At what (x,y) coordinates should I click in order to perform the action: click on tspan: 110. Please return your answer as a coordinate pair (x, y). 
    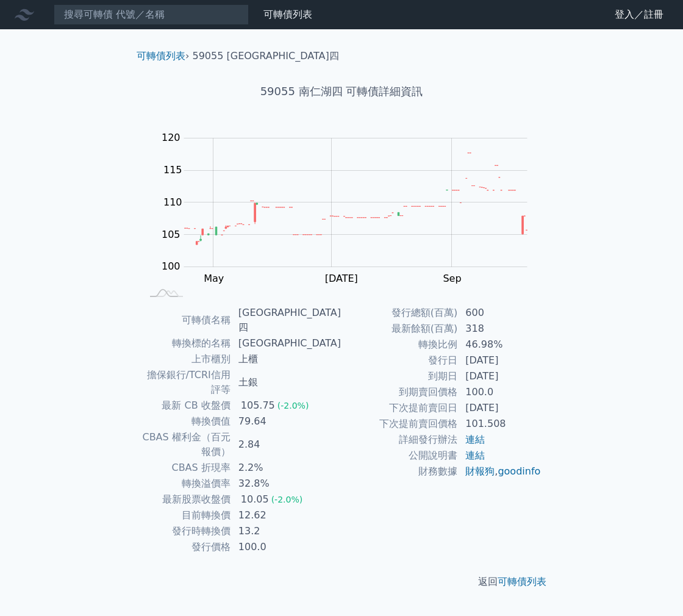
    Looking at the image, I should click on (172, 202).